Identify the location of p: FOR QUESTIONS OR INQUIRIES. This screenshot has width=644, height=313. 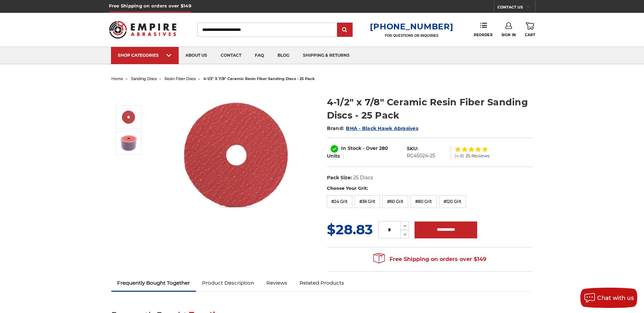
(411, 36).